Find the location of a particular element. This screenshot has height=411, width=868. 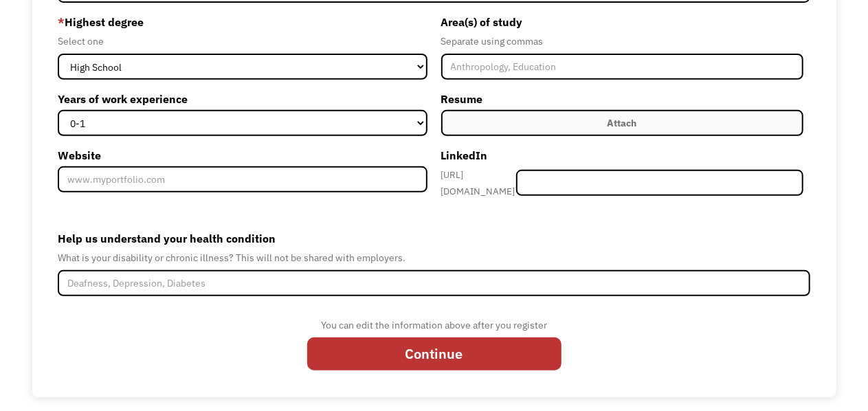

div: What is your disability or chronic illness? This will not be shared with employers. is located at coordinates (434, 258).